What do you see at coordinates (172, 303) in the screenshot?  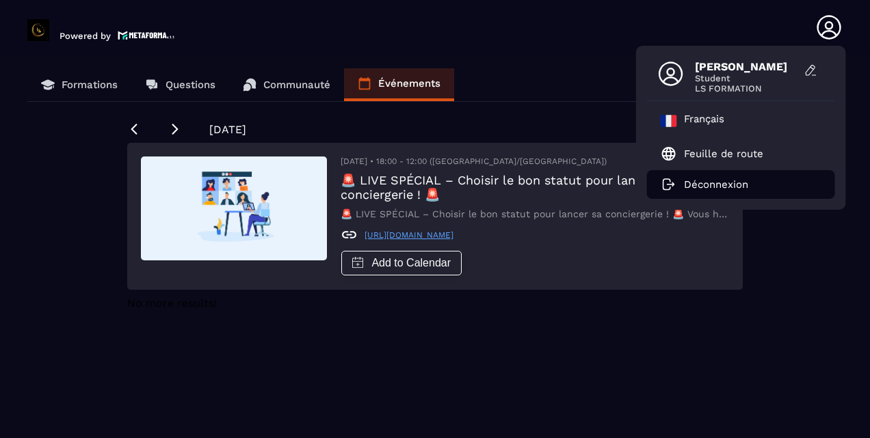 I see `span: No more results!` at bounding box center [172, 303].